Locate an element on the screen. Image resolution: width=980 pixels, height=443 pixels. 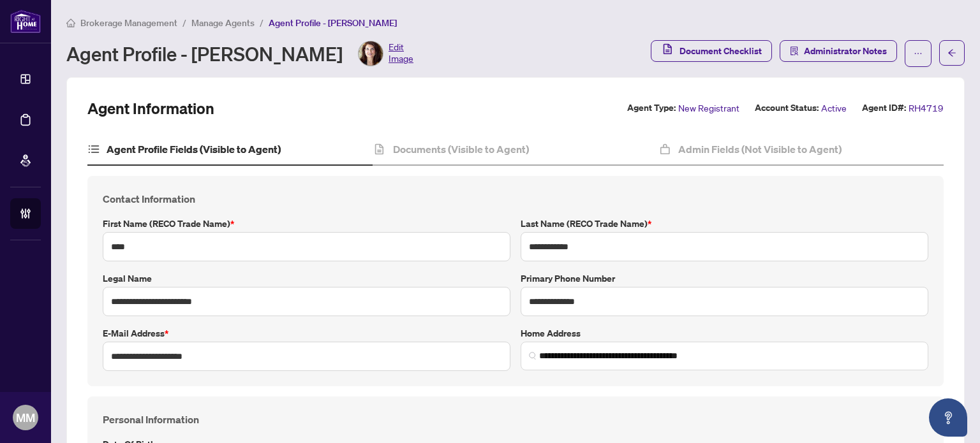
label: Agent ID#: is located at coordinates (884, 108).